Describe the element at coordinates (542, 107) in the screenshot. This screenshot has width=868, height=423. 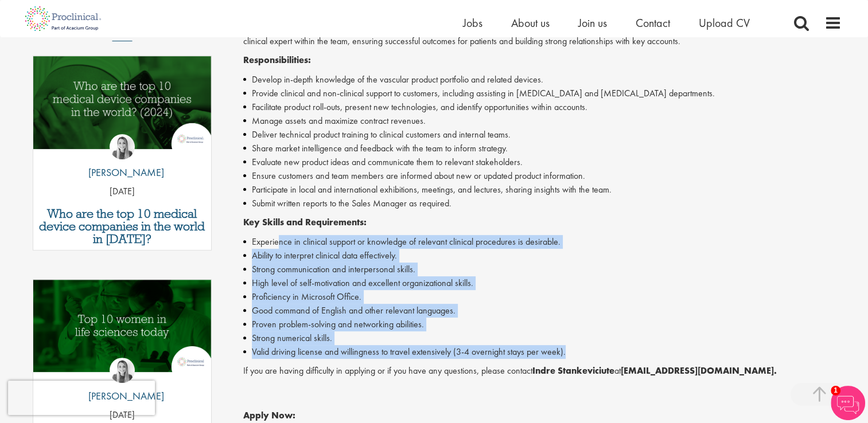
I see `li: Facilitate product roll-outs, present new technologies, and identify opportunities within accounts.` at that location.